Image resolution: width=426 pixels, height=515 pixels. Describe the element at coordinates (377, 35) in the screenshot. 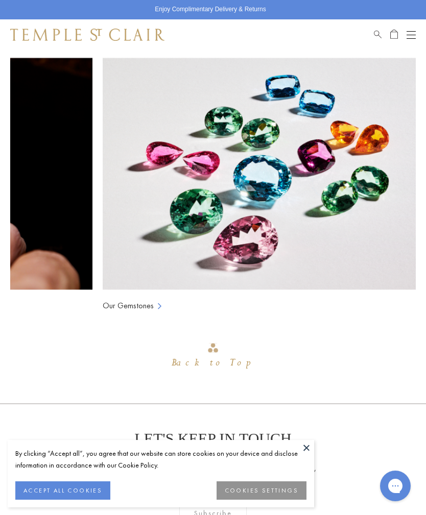

I see `a: Search` at that location.